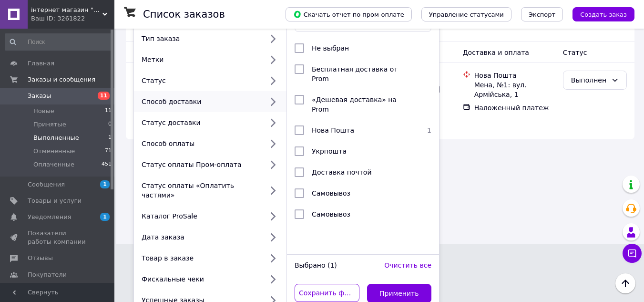 The width and height of the screenshot is (644, 302). Describe the element at coordinates (39, 96) in the screenshot. I see `span: Заказы` at that location.